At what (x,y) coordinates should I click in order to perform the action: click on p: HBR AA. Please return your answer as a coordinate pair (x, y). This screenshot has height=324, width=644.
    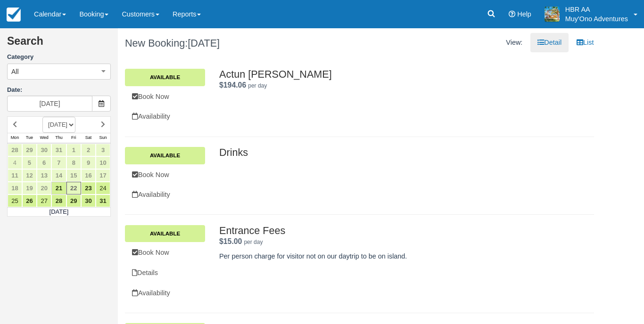
    Looking at the image, I should click on (596, 10).